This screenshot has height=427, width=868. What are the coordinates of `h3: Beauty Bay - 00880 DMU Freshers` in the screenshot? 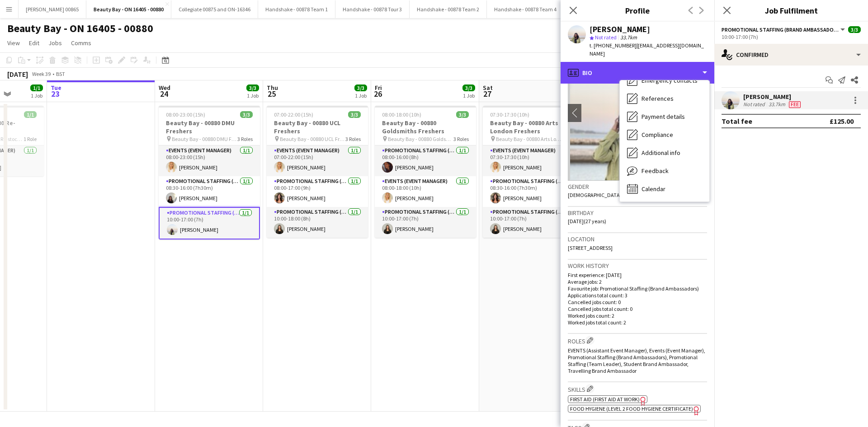 It's located at (209, 127).